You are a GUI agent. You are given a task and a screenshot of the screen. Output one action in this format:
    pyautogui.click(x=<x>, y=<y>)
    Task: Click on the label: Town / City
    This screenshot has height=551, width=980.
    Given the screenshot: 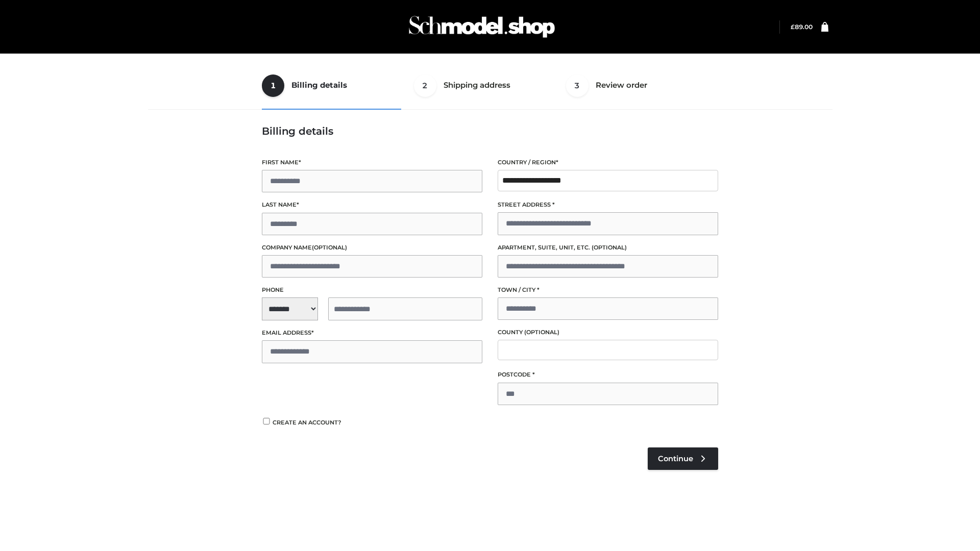 What is the action you would take?
    pyautogui.click(x=607, y=290)
    